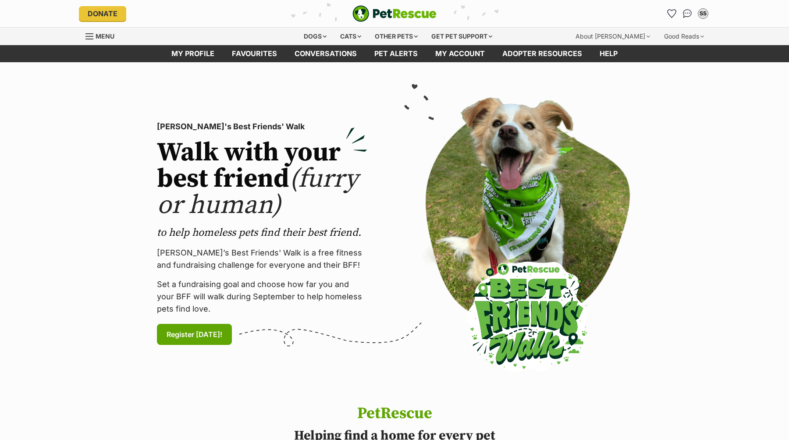 This screenshot has width=789, height=440. What do you see at coordinates (687, 14) in the screenshot?
I see `ul: Account quick links` at bounding box center [687, 14].